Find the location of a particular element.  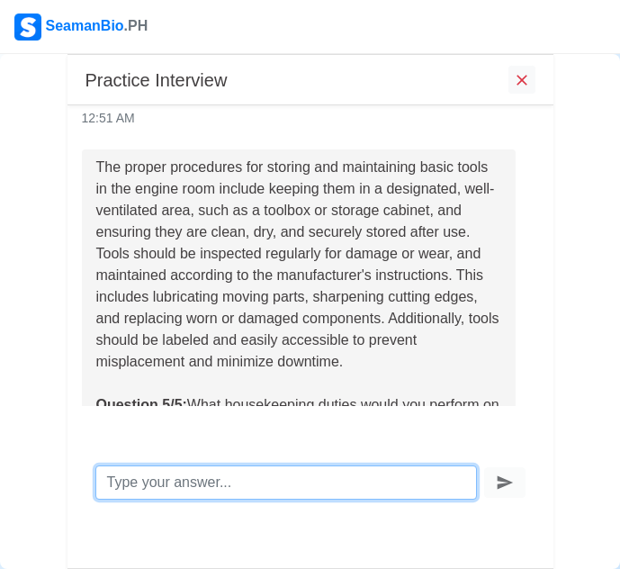

span: .PH is located at coordinates (136, 25).